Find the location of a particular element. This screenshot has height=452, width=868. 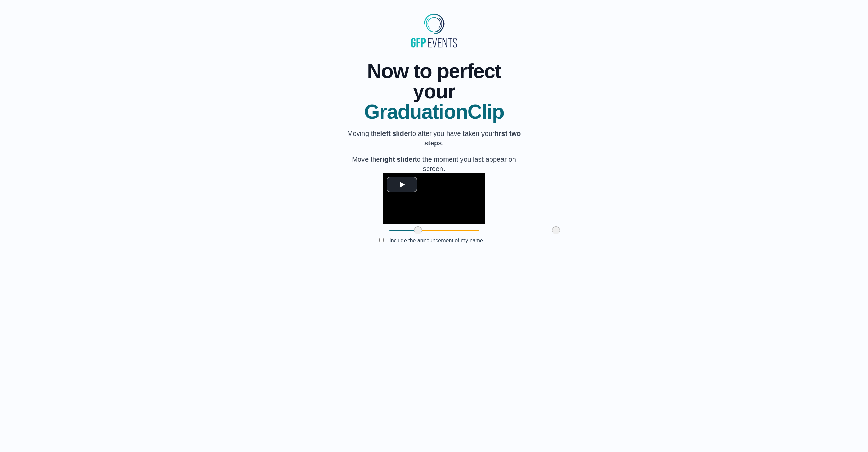

b: right slider is located at coordinates (397, 159).